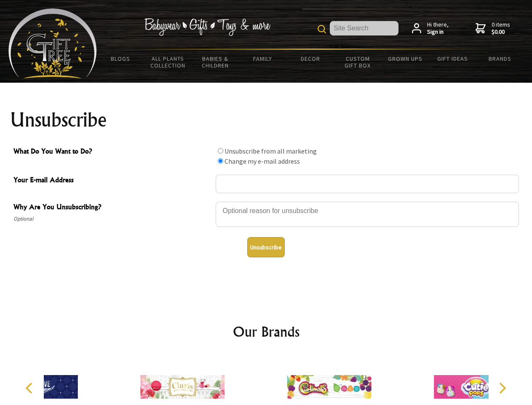  What do you see at coordinates (405, 59) in the screenshot?
I see `a: Grown Ups` at bounding box center [405, 59].